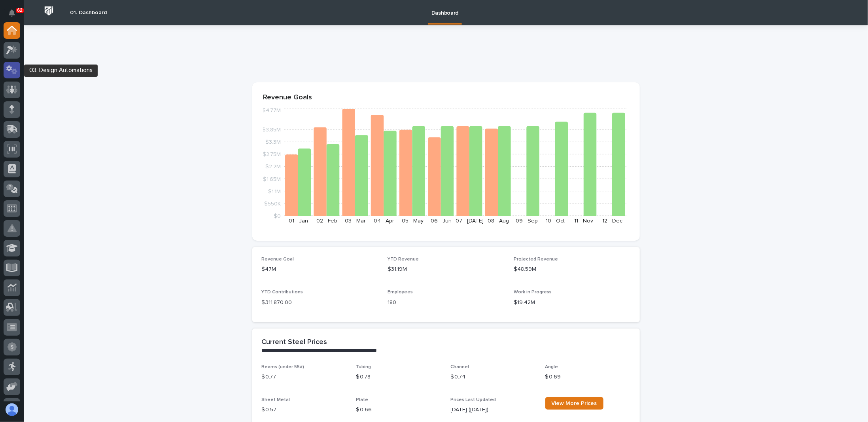  What do you see at coordinates (49, 11) in the screenshot?
I see `img: Workspace Logo` at bounding box center [49, 11].